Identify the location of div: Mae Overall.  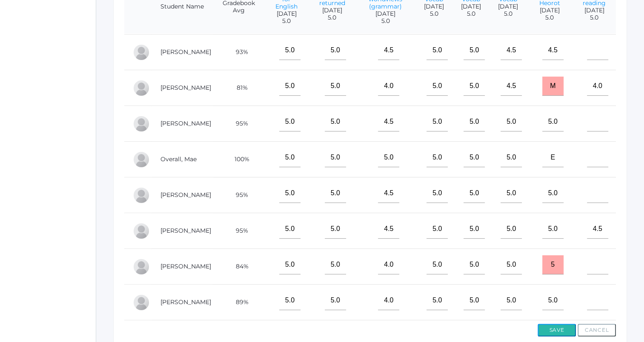
(141, 159).